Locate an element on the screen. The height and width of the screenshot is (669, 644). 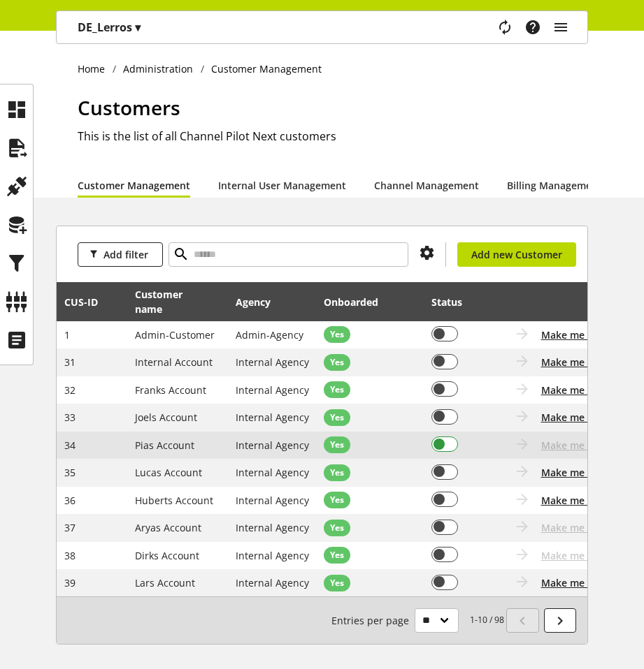
span: Add new Customer is located at coordinates (517, 254).